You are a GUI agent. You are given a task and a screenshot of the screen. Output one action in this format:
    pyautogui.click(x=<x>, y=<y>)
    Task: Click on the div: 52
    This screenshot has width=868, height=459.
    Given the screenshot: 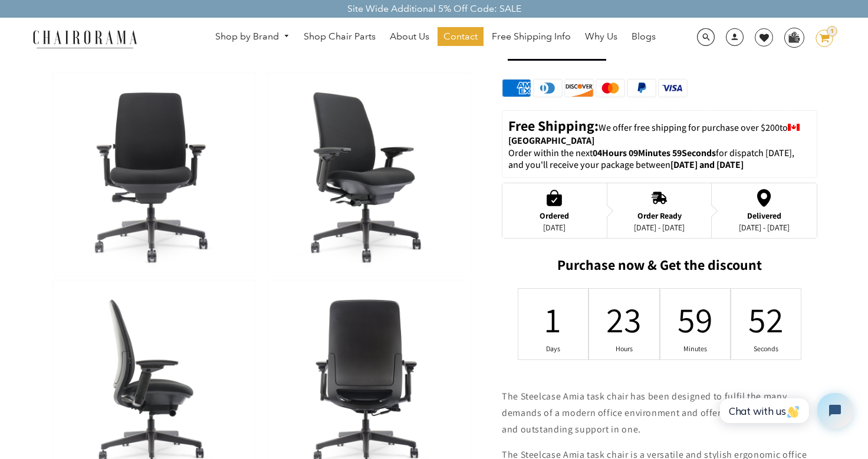 What is the action you would take?
    pyautogui.click(x=766, y=320)
    